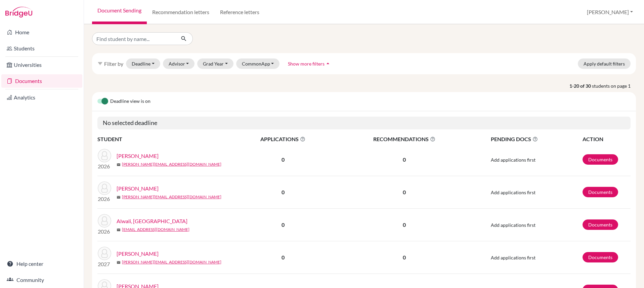 The image size is (644, 288). I want to click on img: Adas, Ruben, so click(105, 155).